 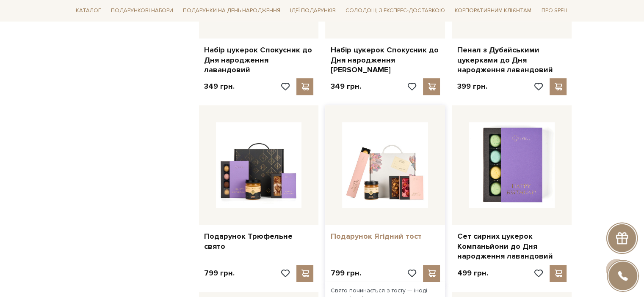 What do you see at coordinates (511, 60) in the screenshot?
I see `a: Пенал з Дубайськими цукерками до Дня народження лавандовий` at bounding box center [511, 60].